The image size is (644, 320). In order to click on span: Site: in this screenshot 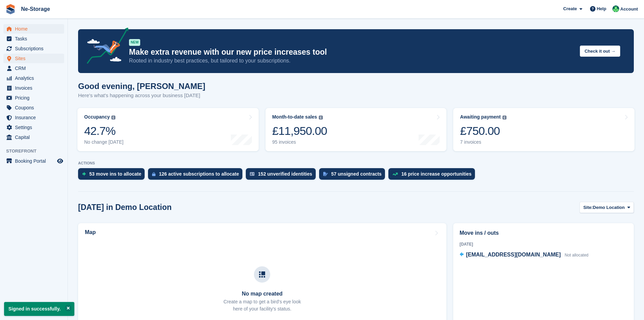, I will do `click(588, 208)`.